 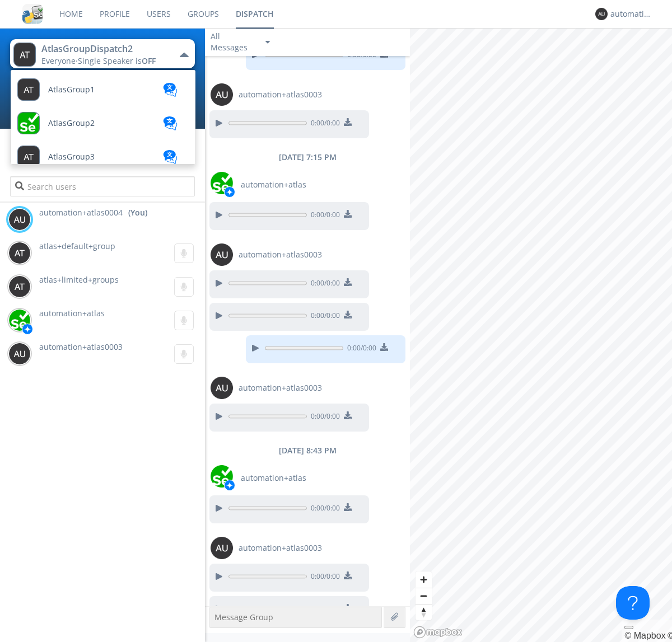 I want to click on ul: AtlasGroupDispatch2Everyone·Single Speaker isOFF, so click(x=103, y=117).